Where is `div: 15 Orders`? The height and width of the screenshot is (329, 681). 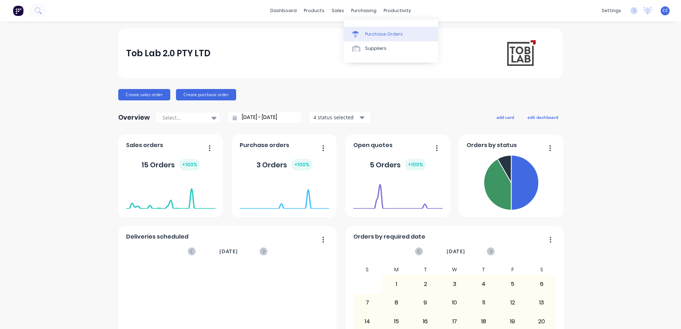 div: 15 Orders is located at coordinates (171, 165).